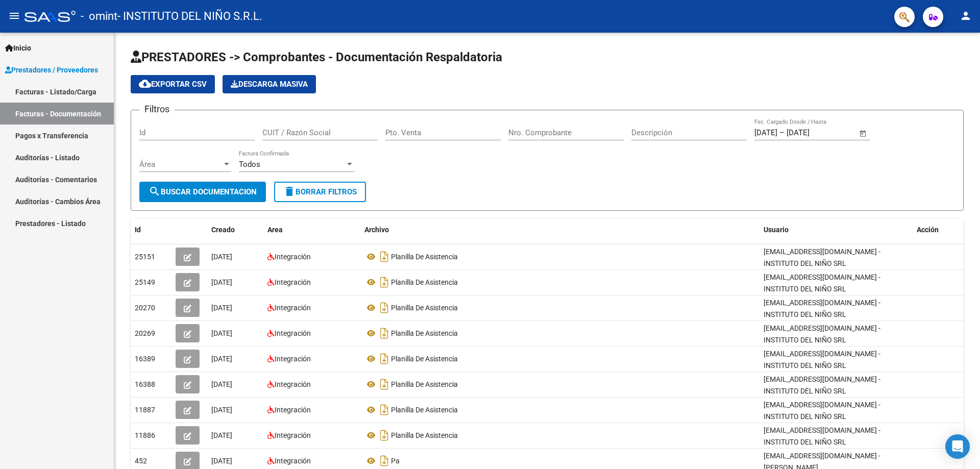 The image size is (980, 469). What do you see at coordinates (317, 57) in the screenshot?
I see `span: PRESTADORES -> Comprobantes - Documentación Respaldatoria` at bounding box center [317, 57].